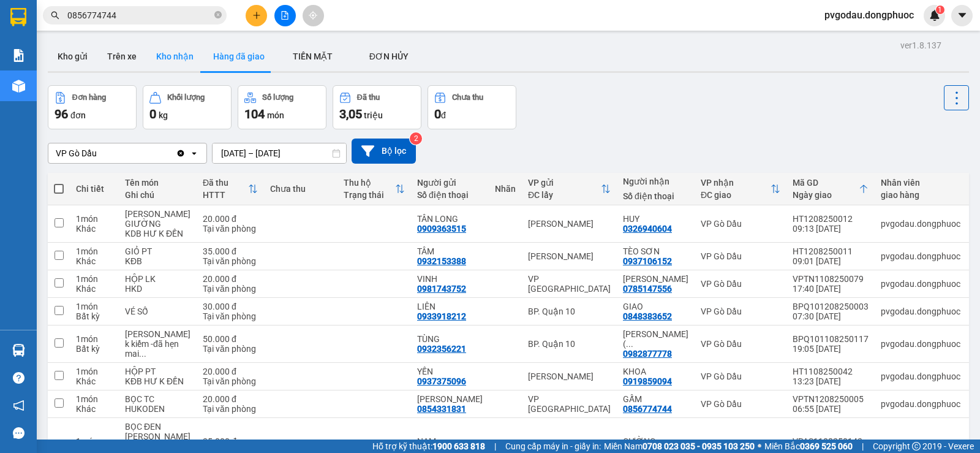 The width and height of the screenshot is (980, 453). Describe the element at coordinates (442, 316) in the screenshot. I see `div: 0933918212` at that location.